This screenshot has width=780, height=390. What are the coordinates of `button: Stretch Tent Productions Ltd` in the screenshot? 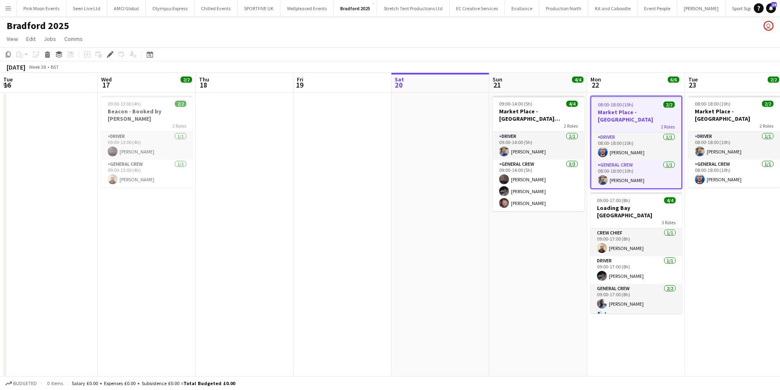 It's located at (413, 8).